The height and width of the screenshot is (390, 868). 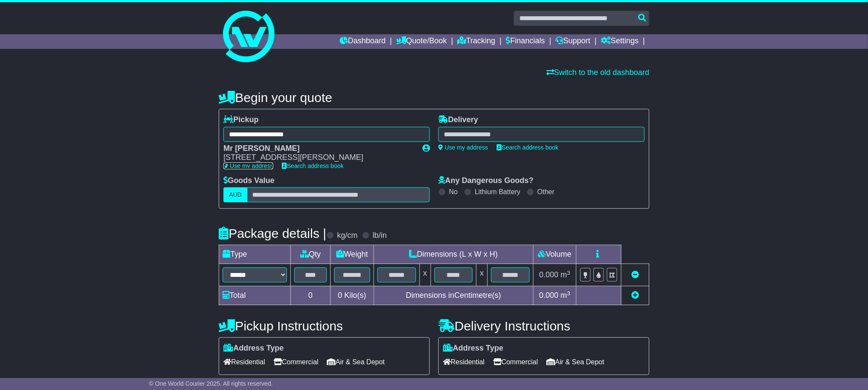 I want to click on label: kg/cm, so click(x=347, y=236).